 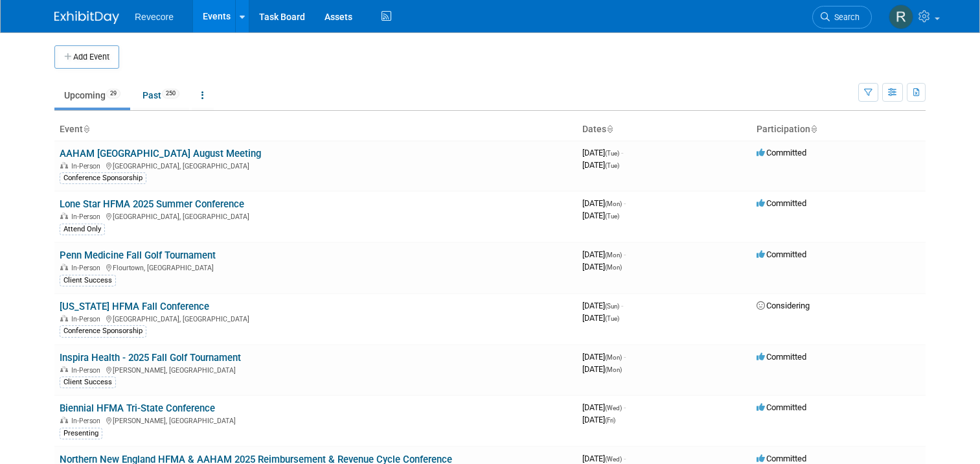 What do you see at coordinates (814, 129) in the screenshot?
I see `a: Sort by Participation Type` at bounding box center [814, 129].